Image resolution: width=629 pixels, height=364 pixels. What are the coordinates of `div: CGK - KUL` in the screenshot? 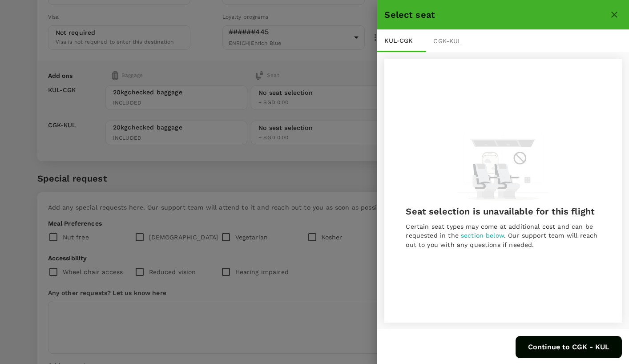 It's located at (450, 41).